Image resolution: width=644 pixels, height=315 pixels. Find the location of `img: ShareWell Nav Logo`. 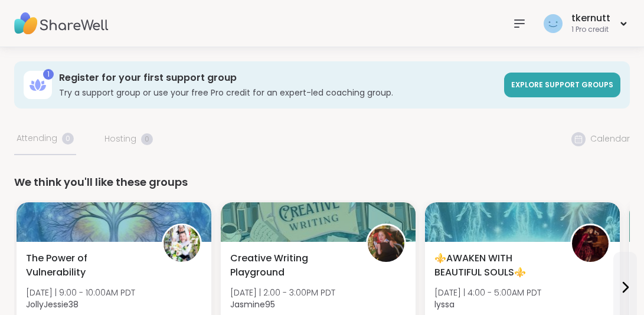

img: ShareWell Nav Logo is located at coordinates (62, 23).